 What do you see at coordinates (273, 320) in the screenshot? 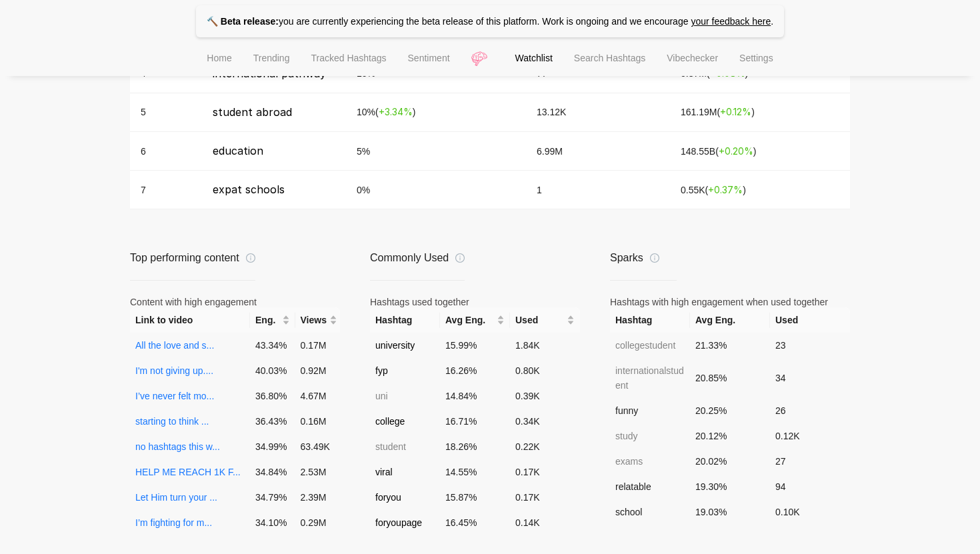
I see `th: Eng.` at bounding box center [273, 320].